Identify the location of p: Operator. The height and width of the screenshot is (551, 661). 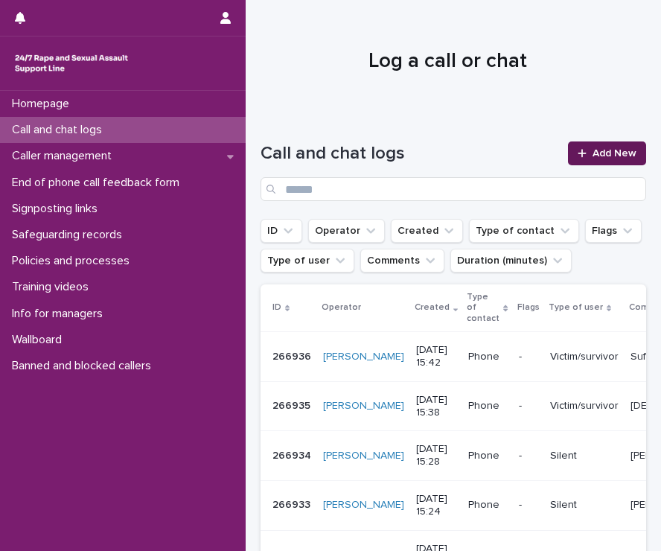
(341, 307).